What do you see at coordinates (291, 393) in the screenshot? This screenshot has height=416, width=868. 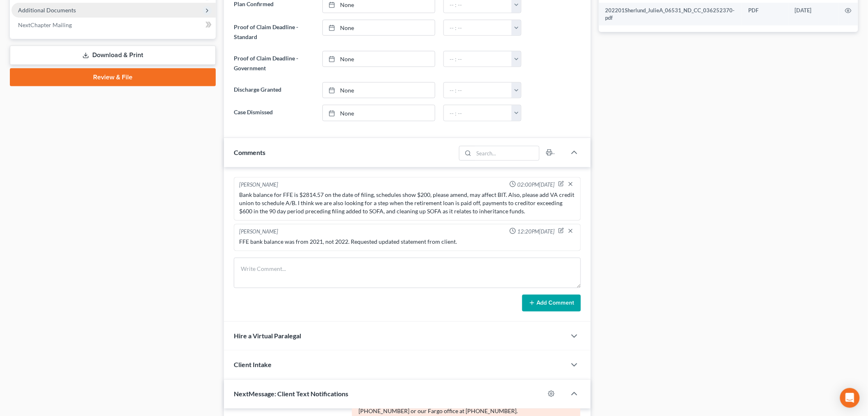 I see `span: NextMessage: Client Text Notifications` at bounding box center [291, 393].